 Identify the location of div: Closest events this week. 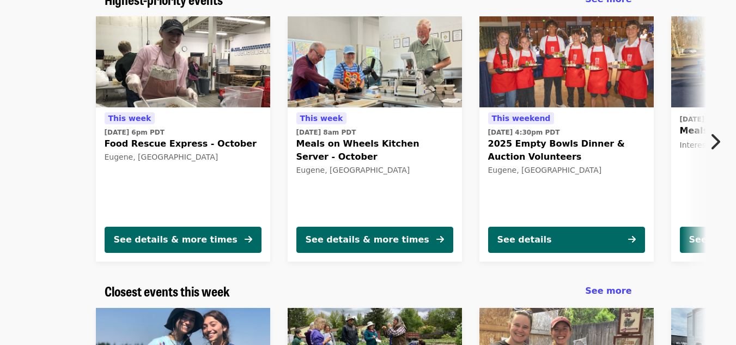
(368, 291).